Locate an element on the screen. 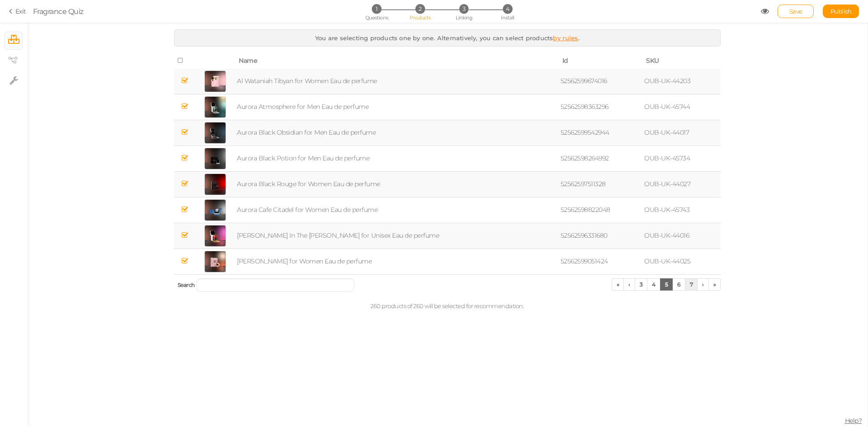 This screenshot has height=427, width=868. td: OUB-UK-45734 is located at coordinates (681, 158).